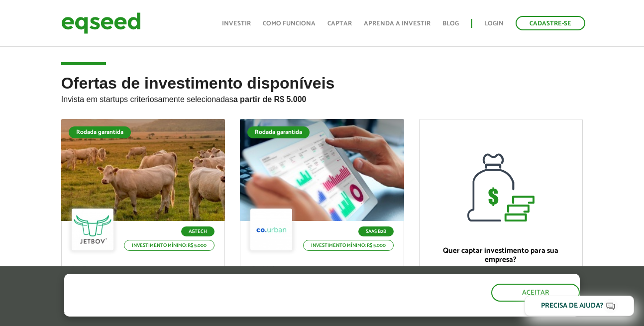 The image size is (644, 326). What do you see at coordinates (322, 98) in the screenshot?
I see `p: Invista em startups criteriosamente selecionadas` at bounding box center [322, 98].